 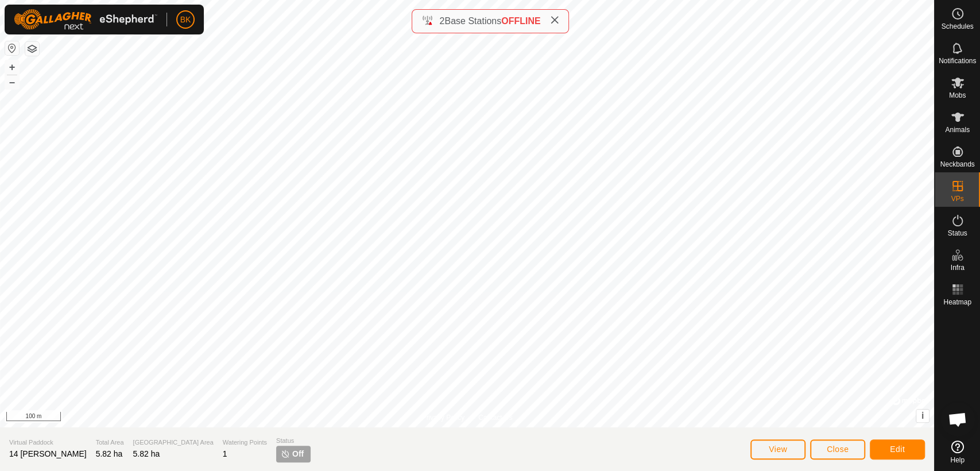 I want to click on button: Map Layers, so click(x=32, y=49).